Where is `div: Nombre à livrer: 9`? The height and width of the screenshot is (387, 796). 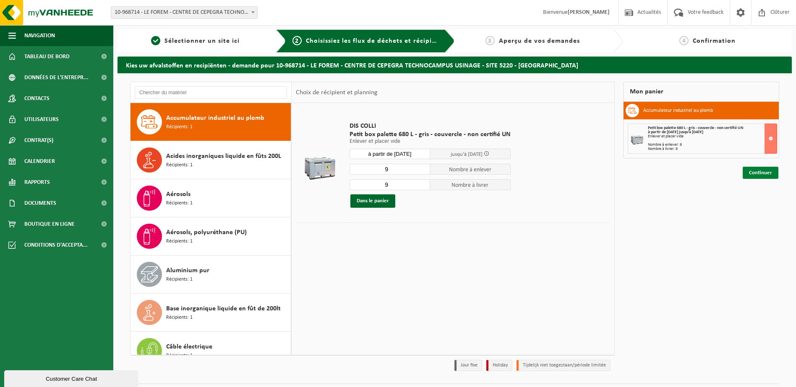
div: Nombre à livrer: 9 is located at coordinates (712, 149).